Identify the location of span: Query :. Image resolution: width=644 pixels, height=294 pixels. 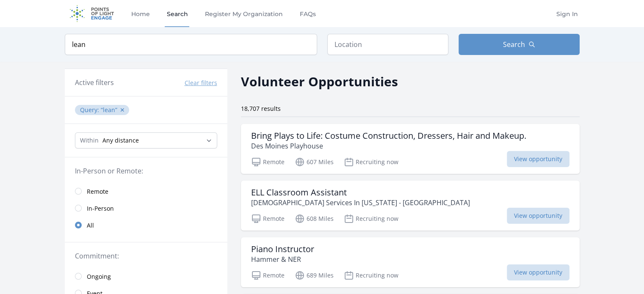
(90, 109).